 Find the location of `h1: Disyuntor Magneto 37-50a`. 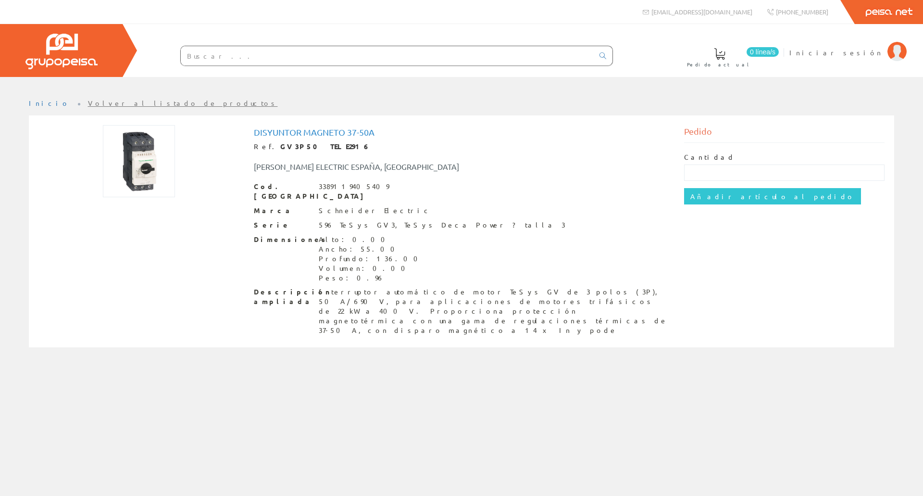

h1: Disyuntor Magneto 37-50a is located at coordinates (462, 132).